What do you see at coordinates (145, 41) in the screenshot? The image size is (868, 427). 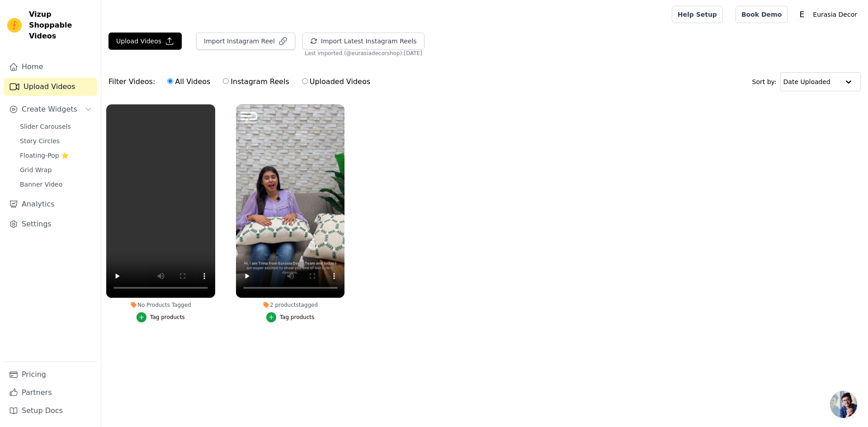 I see `button: Upload Videos` at bounding box center [145, 41].